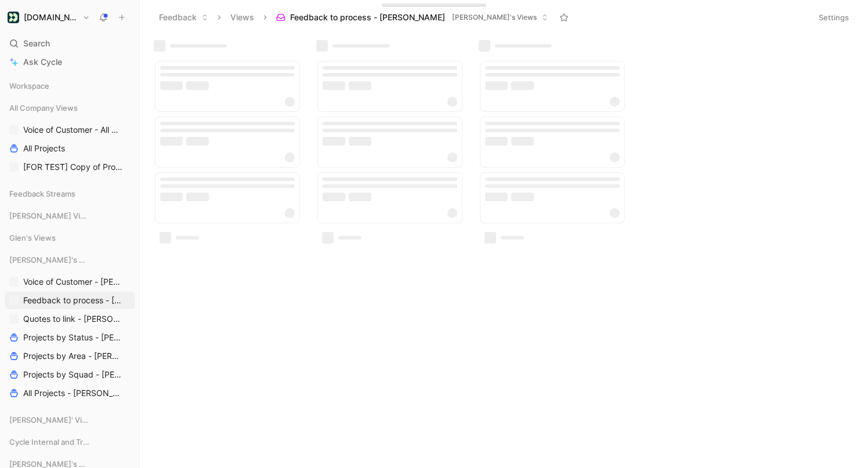 This screenshot has height=468, width=868. I want to click on button: Feedback, so click(184, 17).